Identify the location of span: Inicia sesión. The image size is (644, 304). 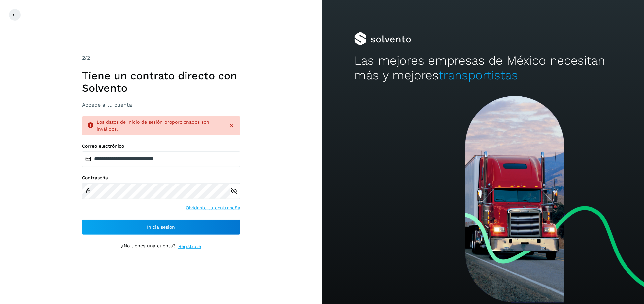
(161, 227).